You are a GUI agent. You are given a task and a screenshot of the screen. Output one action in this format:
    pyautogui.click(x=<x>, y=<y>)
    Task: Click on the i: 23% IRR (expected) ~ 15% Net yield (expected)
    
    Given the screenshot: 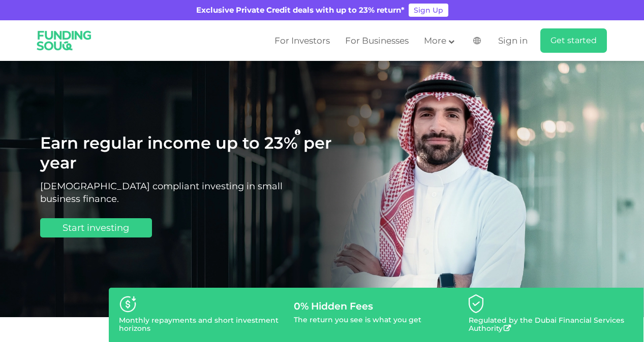 What is the action you would take?
    pyautogui.click(x=297, y=132)
    